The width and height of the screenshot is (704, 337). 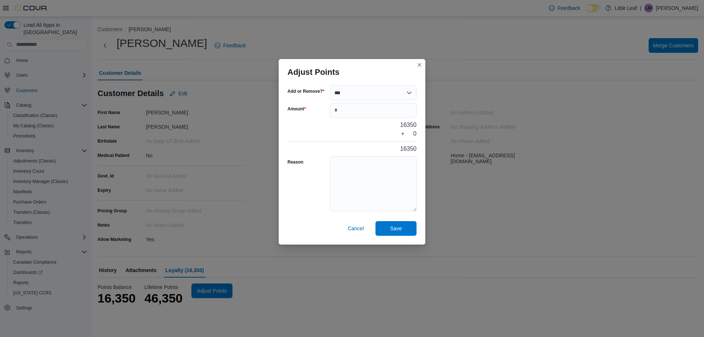 I want to click on label: Add or Remove?, so click(x=306, y=91).